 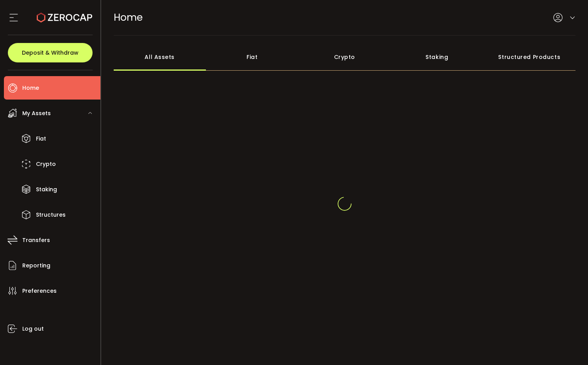 What do you see at coordinates (50, 52) in the screenshot?
I see `button: Deposit & Withdraw` at bounding box center [50, 52].